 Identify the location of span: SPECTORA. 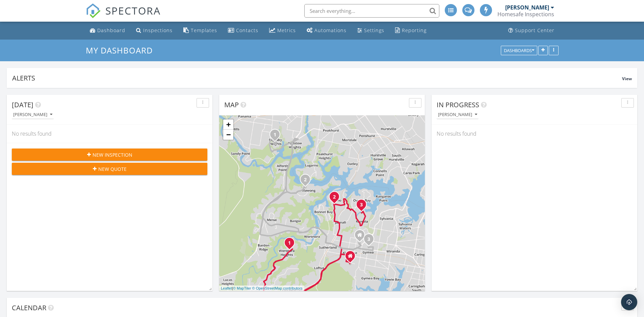
(133, 11).